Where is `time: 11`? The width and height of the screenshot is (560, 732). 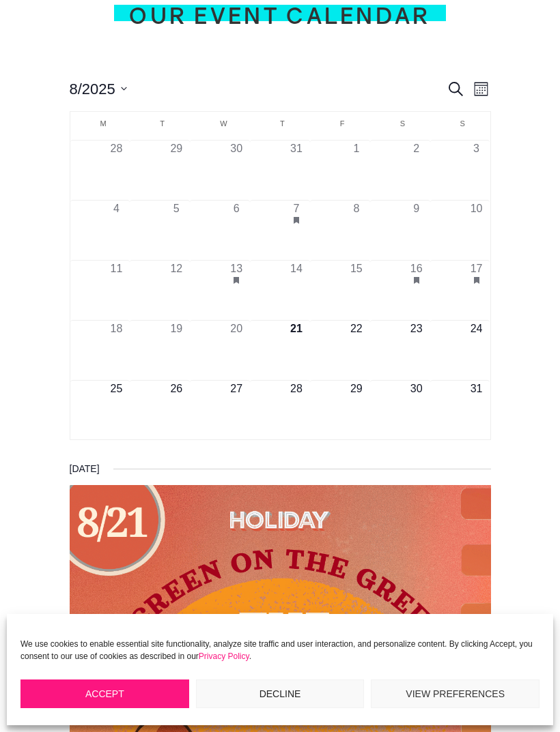
time: 11 is located at coordinates (117, 268).